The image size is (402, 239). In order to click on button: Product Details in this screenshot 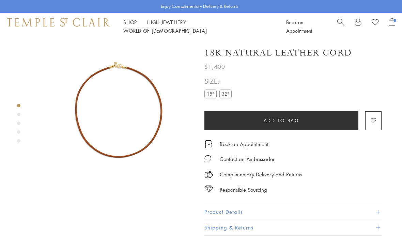, I will do `click(293, 212)`.